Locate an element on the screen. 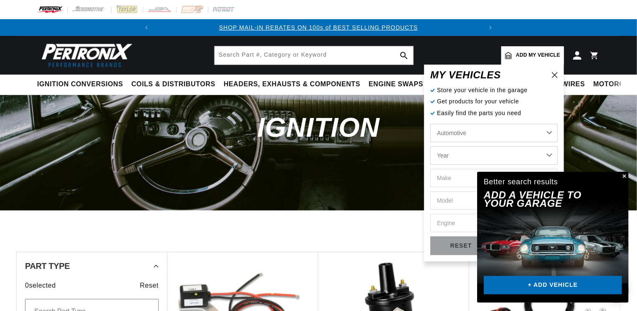 This screenshot has height=311, width=637. button: Close is located at coordinates (624, 177).